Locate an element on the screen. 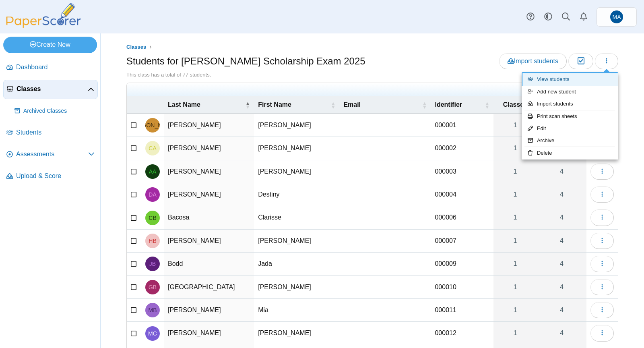  td: 000011 is located at coordinates (462, 310).